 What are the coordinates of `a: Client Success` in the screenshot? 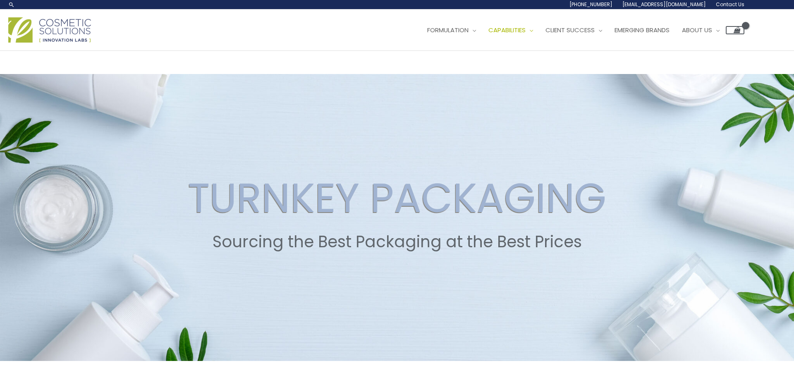 It's located at (574, 30).